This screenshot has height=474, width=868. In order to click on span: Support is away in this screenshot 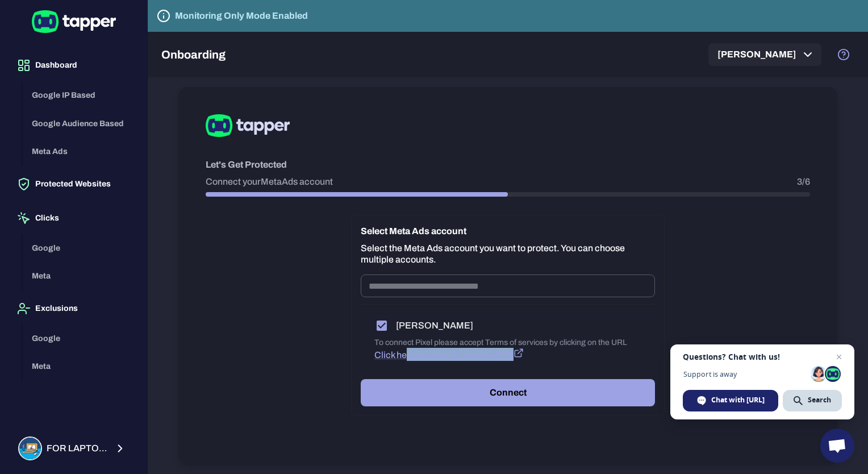, I will do `click(745, 374)`.